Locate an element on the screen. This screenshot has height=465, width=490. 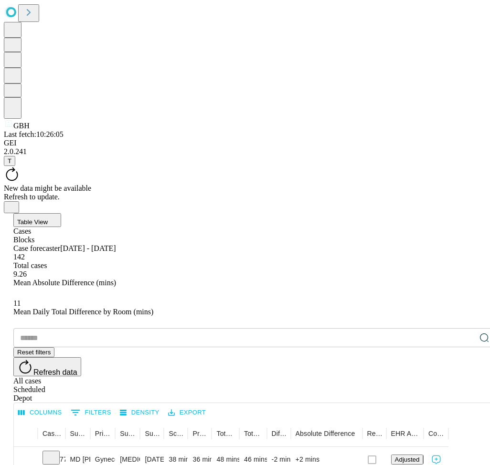
div: Total Predicted Duration is located at coordinates (253, 434).